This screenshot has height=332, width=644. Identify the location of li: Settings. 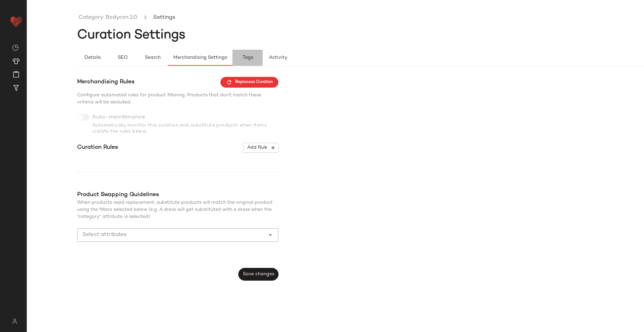
(164, 18).